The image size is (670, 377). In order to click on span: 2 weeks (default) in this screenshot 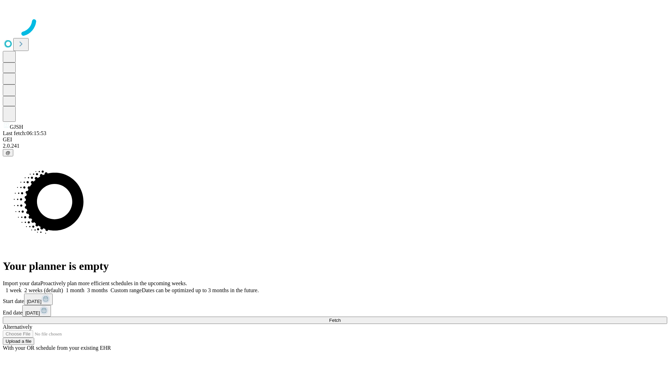, I will do `click(44, 290)`.